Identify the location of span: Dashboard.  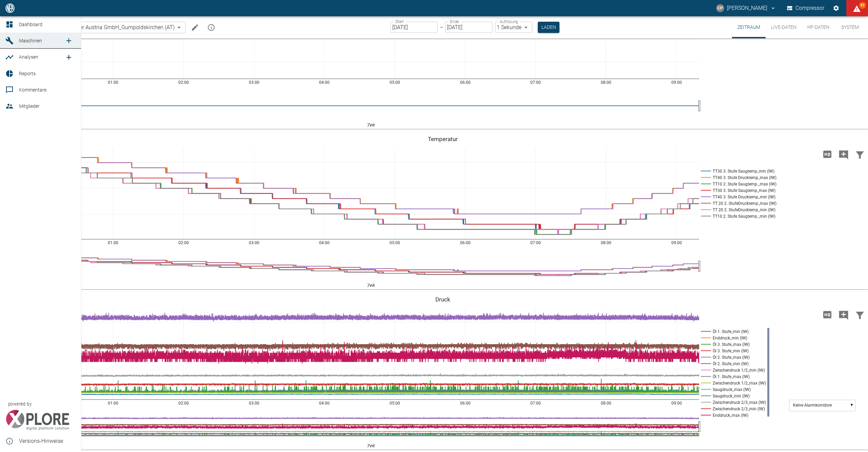
(31, 24).